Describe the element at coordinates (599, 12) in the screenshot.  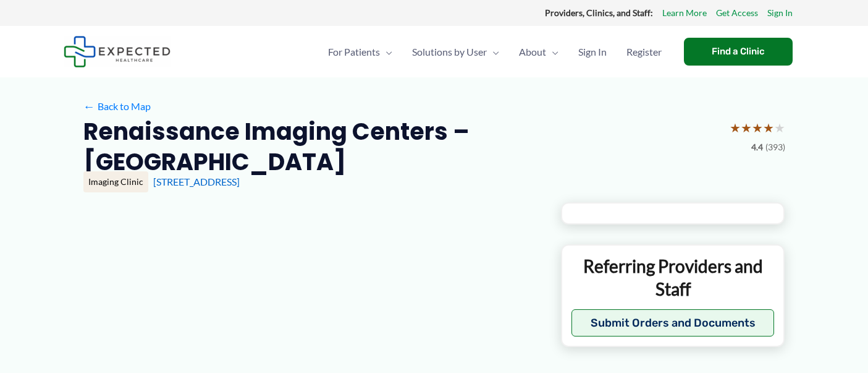
I see `strong: Providers, Clinics, and Staff:` at that location.